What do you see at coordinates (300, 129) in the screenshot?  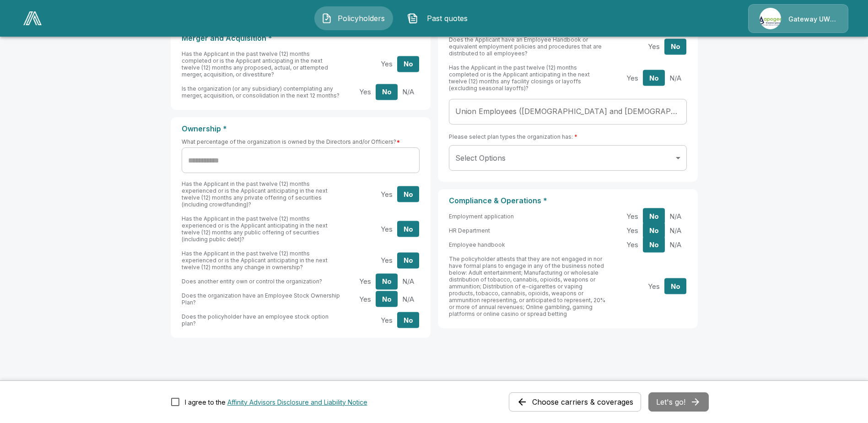 I see `p: Ownership *` at bounding box center [300, 129].